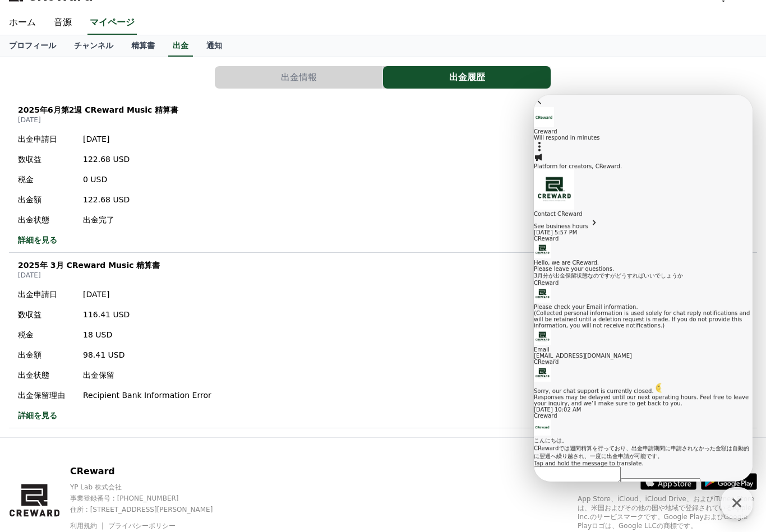 Image resolution: width=766 pixels, height=532 pixels. I want to click on p: CReward, so click(151, 471).